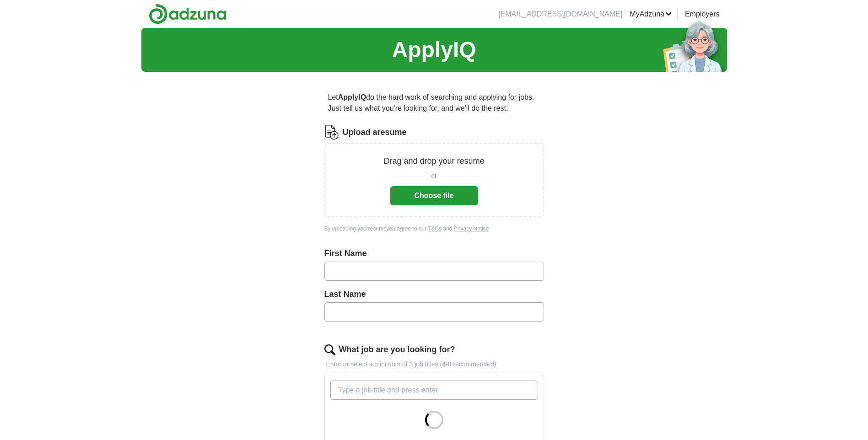 This screenshot has height=440, width=868. What do you see at coordinates (435, 228) in the screenshot?
I see `a: T&Cs` at bounding box center [435, 228].